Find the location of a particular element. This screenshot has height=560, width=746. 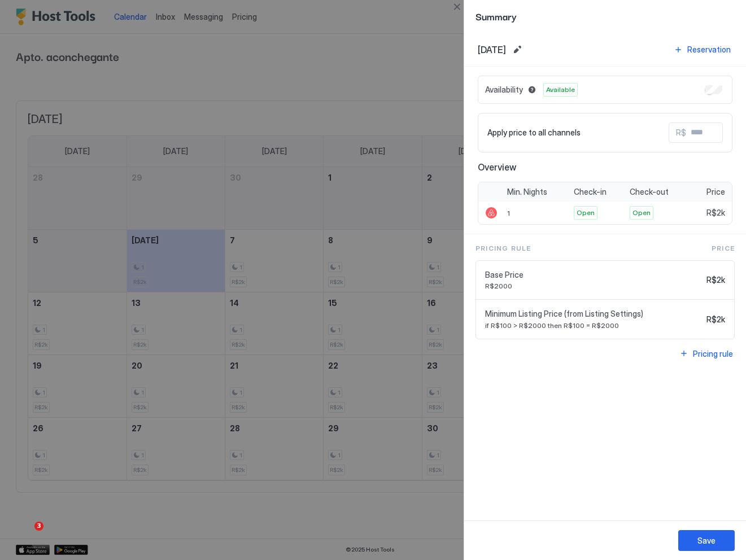

button: Edit date range is located at coordinates (517, 49).